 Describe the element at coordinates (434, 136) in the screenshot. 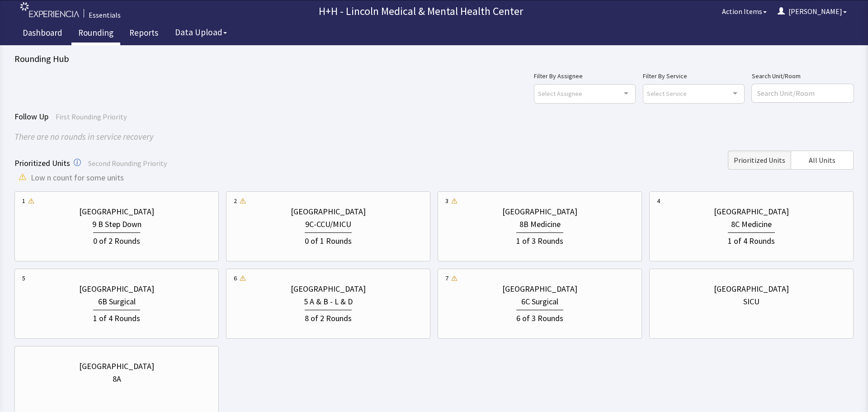

I see `div: There are no rounds in service recovery` at that location.